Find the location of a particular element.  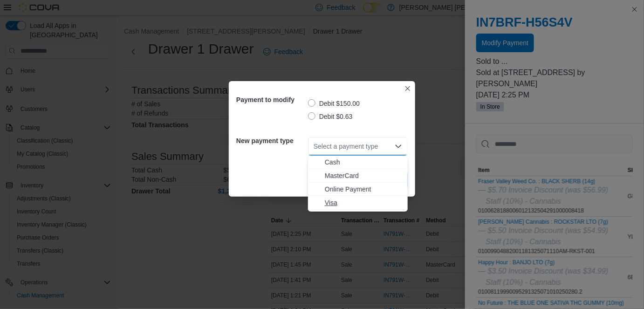

button: Close list of options is located at coordinates (398, 146).